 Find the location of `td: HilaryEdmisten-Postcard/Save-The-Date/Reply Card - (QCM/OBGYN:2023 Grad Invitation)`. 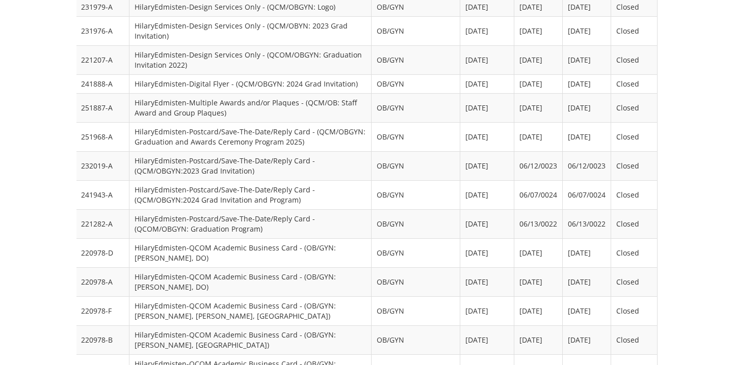

td: HilaryEdmisten-Postcard/Save-The-Date/Reply Card - (QCM/OBGYN:2023 Grad Invitation) is located at coordinates (250, 166).